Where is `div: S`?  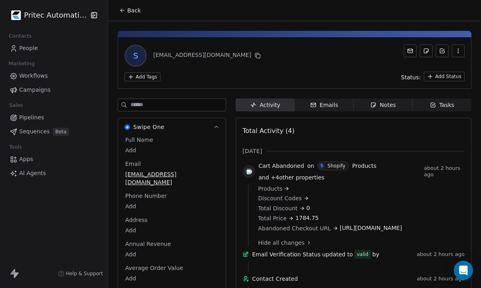
div: S is located at coordinates (322, 166).